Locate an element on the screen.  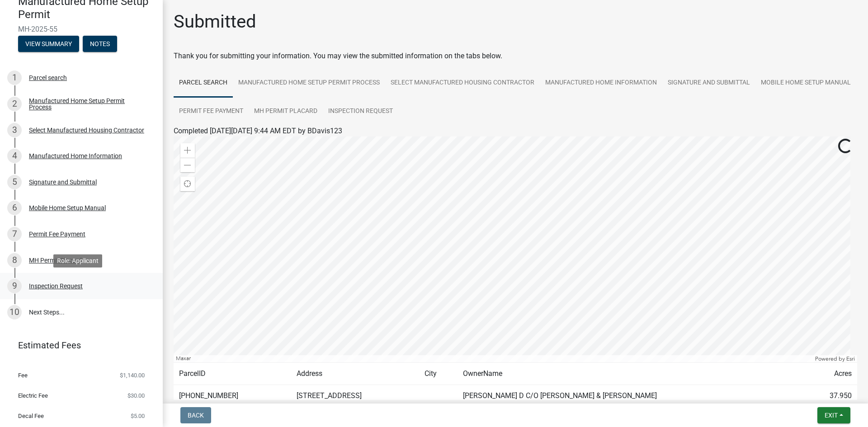
td: Address is located at coordinates (355, 374).